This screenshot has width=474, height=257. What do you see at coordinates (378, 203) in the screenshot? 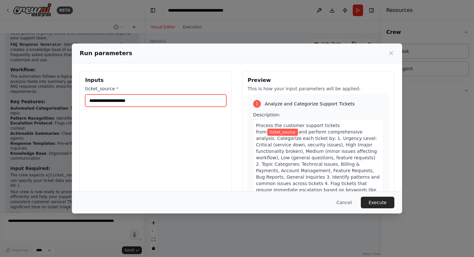
I see `button: Execute` at bounding box center [378, 203].